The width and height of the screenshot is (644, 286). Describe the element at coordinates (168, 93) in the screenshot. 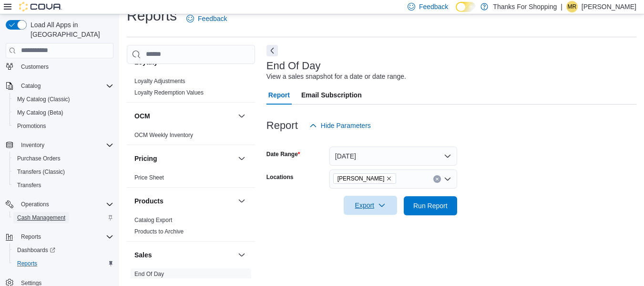

I see `a: Loyalty Redemption Values` at that location.